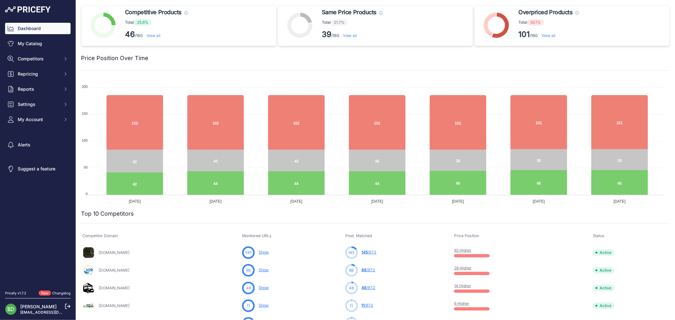 This screenshot has width=675, height=320. I want to click on tspan: 50, so click(86, 167).